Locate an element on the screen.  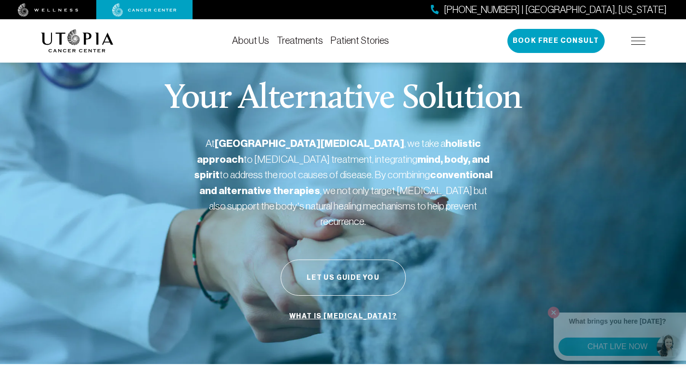
img: wellness is located at coordinates (48, 10).